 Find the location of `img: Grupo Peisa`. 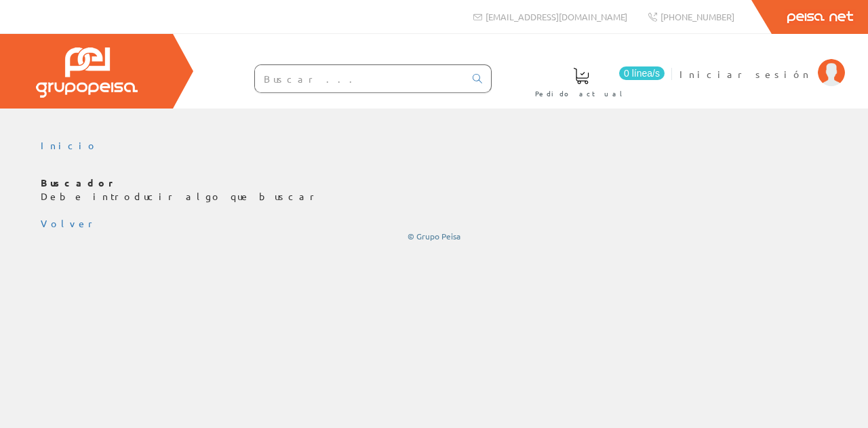

img: Grupo Peisa is located at coordinates (87, 73).